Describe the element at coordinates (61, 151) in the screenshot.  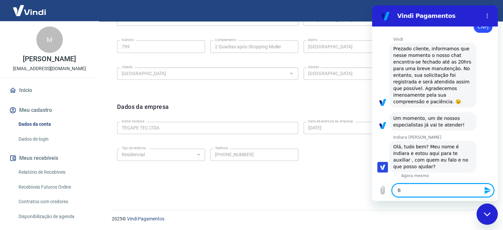
I see `span: Olá, tudo bem? Meu nome é Indiara e estou aqui para te auxiliar , com quem eu falo e no que posso...` at that location.